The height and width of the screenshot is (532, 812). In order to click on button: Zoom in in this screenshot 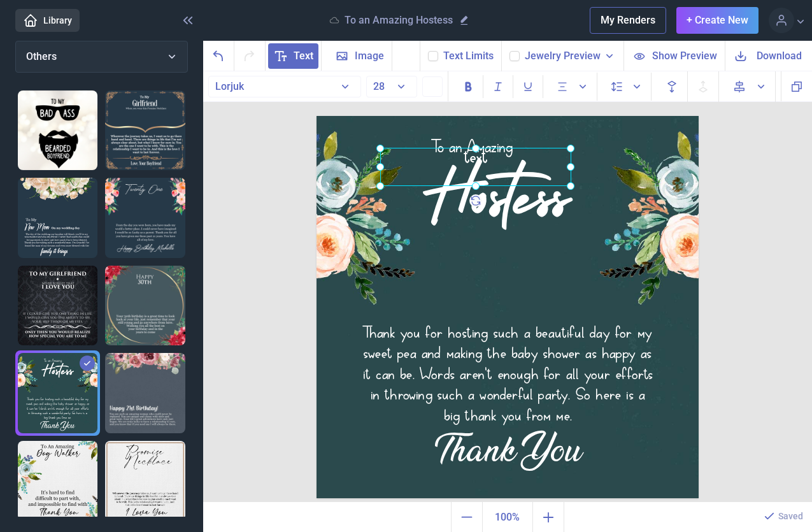, I will do `click(548, 517)`.